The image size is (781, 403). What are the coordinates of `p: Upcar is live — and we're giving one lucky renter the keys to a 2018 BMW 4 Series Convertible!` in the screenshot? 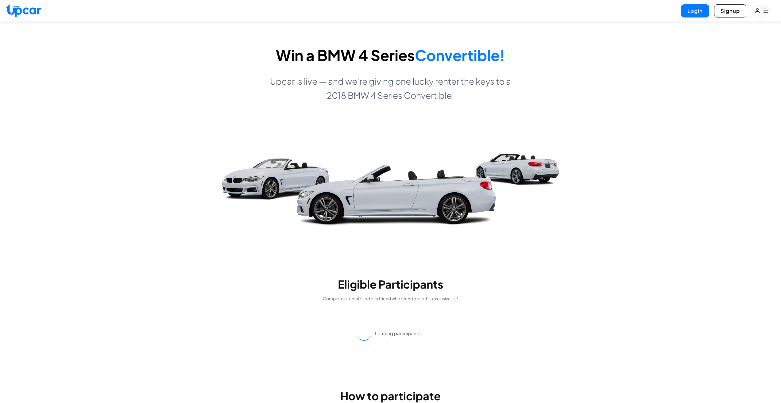 It's located at (391, 88).